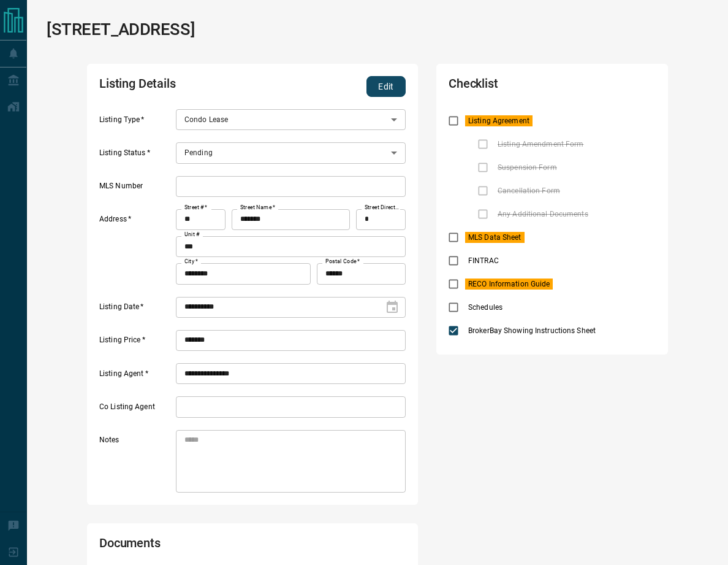 Image resolution: width=728 pixels, height=565 pixels. Describe the element at coordinates (136, 310) in the screenshot. I see `label: Listing Date` at that location.